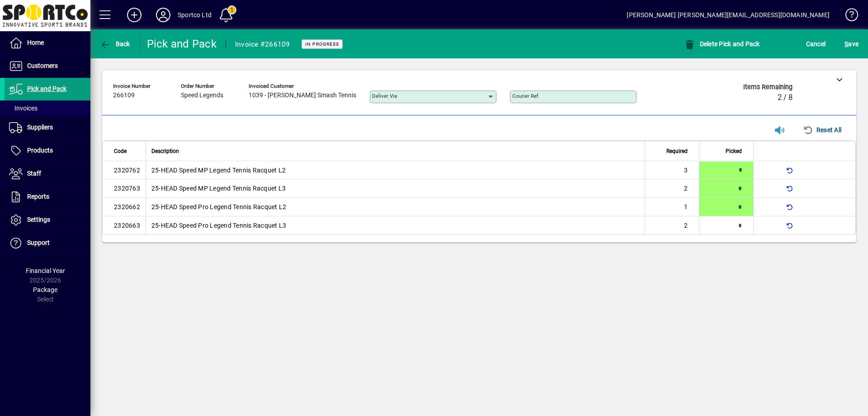 The height and width of the screenshot is (416, 868). I want to click on span: Customers, so click(42, 66).